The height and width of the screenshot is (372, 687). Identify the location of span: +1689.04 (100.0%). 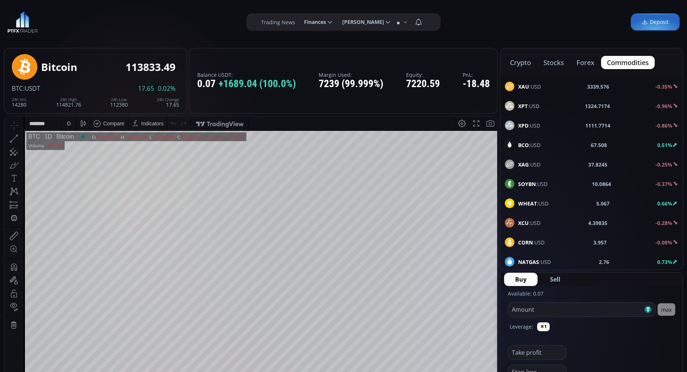
(257, 84).